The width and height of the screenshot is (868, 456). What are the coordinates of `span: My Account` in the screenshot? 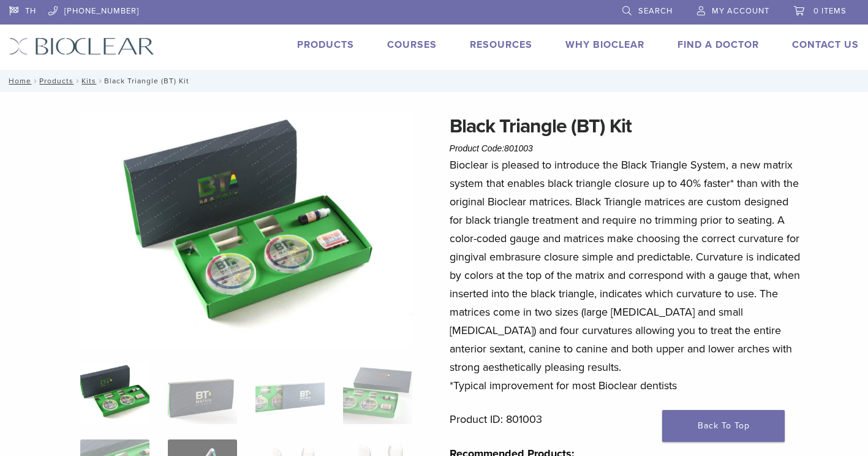 It's located at (741, 11).